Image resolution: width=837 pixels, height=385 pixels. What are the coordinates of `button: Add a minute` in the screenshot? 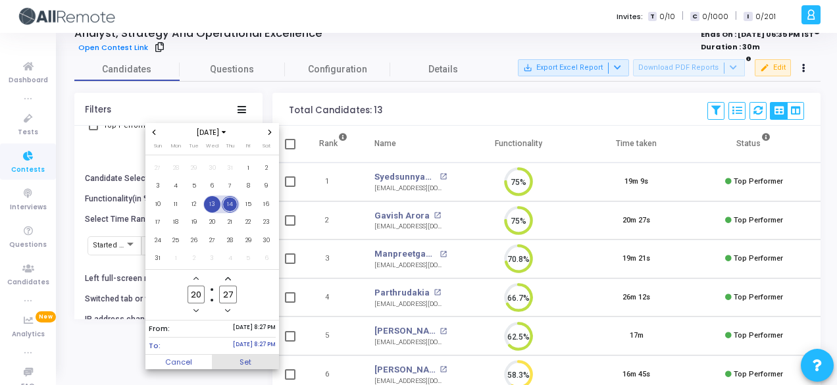 It's located at (228, 278).